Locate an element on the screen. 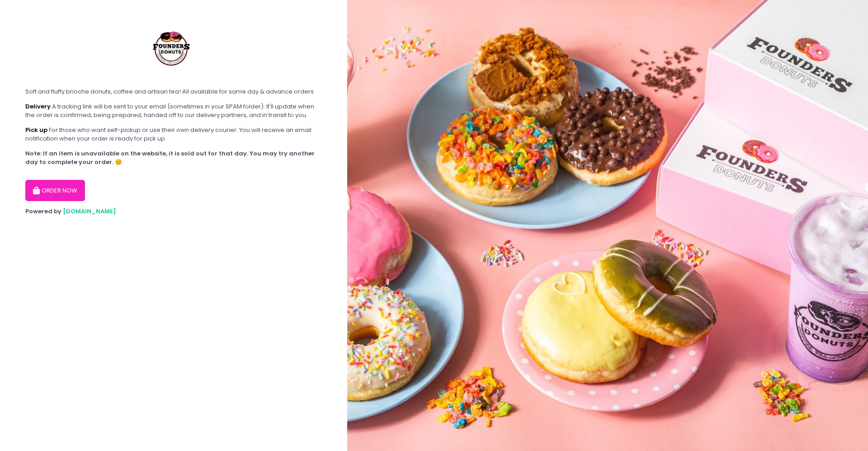 The width and height of the screenshot is (868, 451). div: For those who want self-pickup or use their own delivery courier. You will receive an email notif... is located at coordinates (174, 134).